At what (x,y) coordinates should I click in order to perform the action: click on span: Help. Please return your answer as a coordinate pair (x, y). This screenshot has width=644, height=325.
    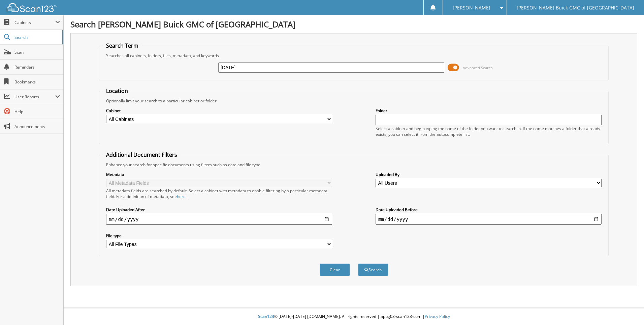
    Looking at the image, I should click on (37, 111).